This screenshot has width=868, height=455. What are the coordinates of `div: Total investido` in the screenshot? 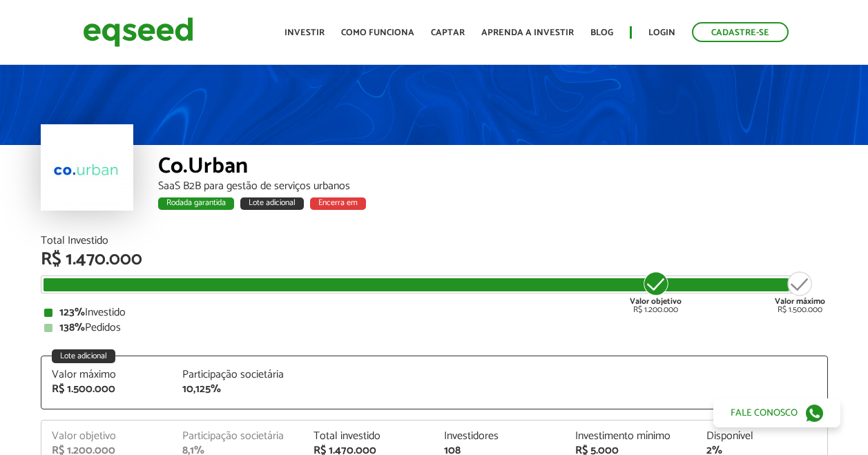 It's located at (368, 437).